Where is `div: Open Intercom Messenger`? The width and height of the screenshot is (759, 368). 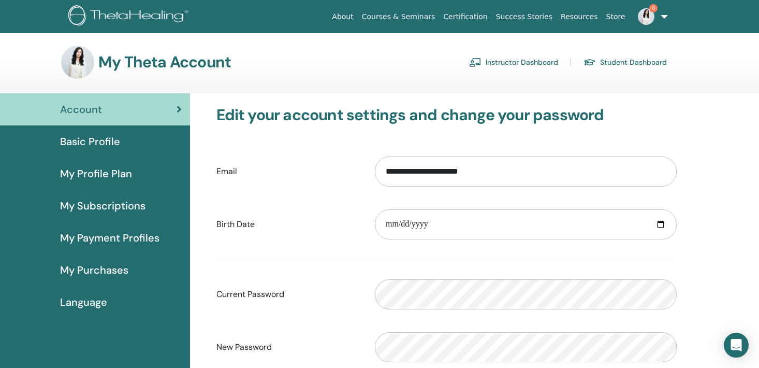 div: Open Intercom Messenger is located at coordinates (736, 345).